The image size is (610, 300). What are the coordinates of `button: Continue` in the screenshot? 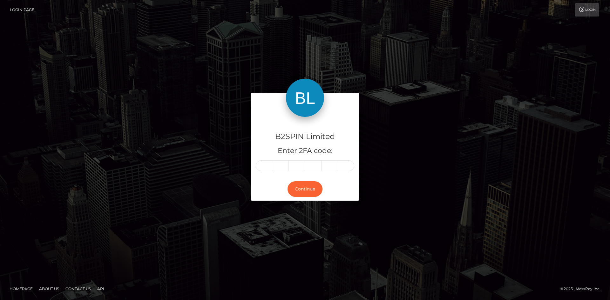 It's located at (305, 189).